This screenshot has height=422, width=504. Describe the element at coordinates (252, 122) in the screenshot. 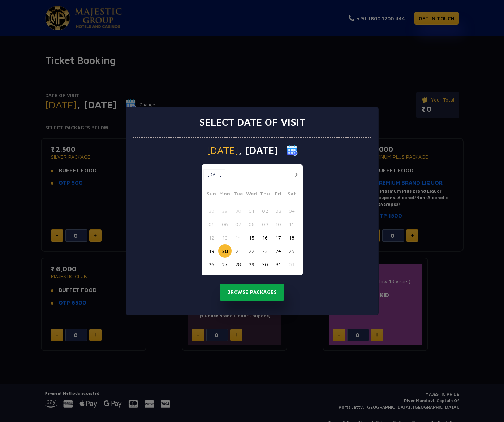

I see `h3: Select date of visit` at that location.